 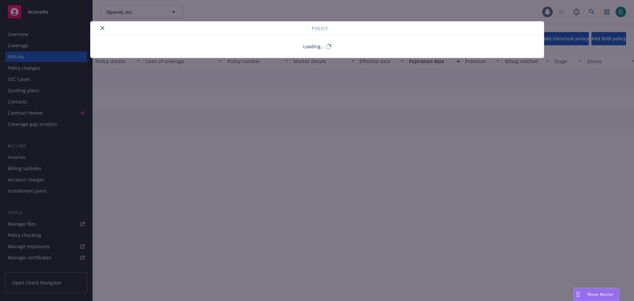 I want to click on div: Loading..., so click(x=314, y=46).